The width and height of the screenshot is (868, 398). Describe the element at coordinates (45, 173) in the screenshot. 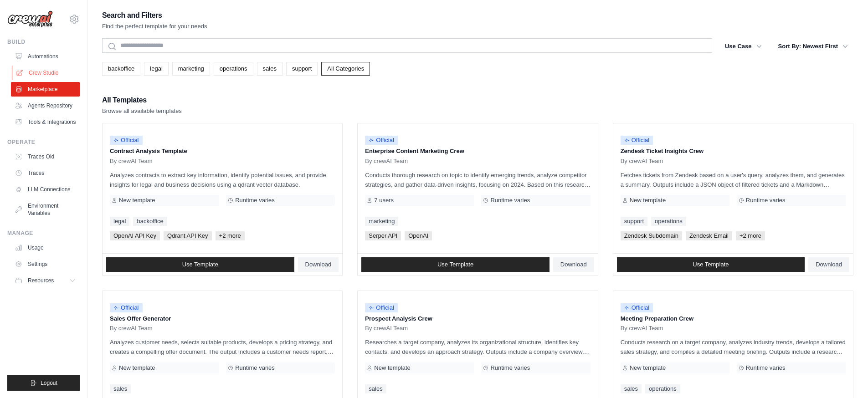

I see `a: Traces` at that location.